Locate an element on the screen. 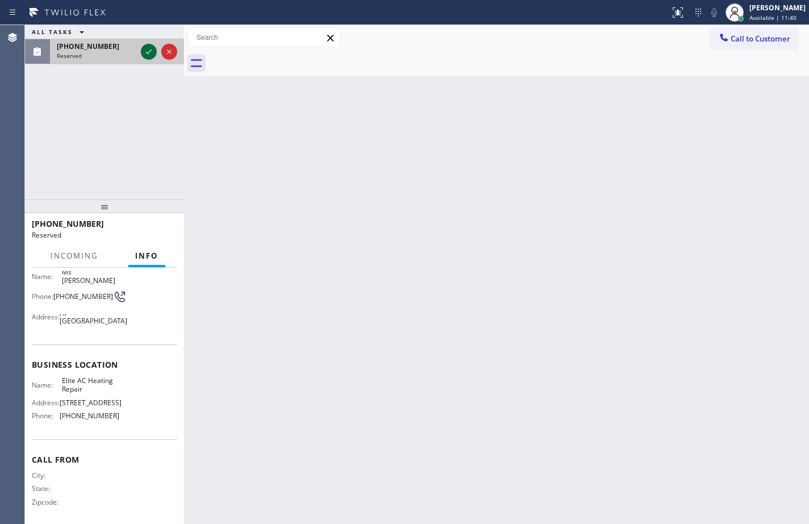 The height and width of the screenshot is (524, 809). button: ALL TASKS is located at coordinates (60, 32).